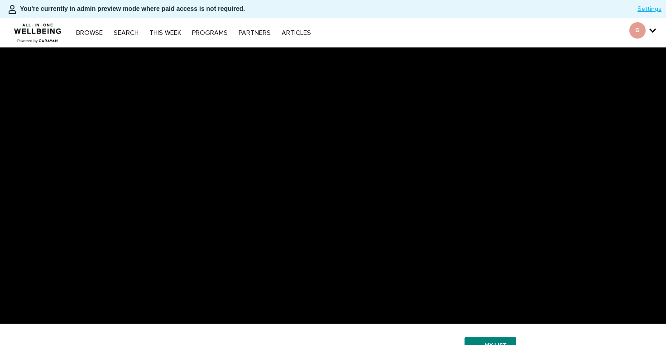  Describe the element at coordinates (296, 33) in the screenshot. I see `a: ARTICLES` at that location.